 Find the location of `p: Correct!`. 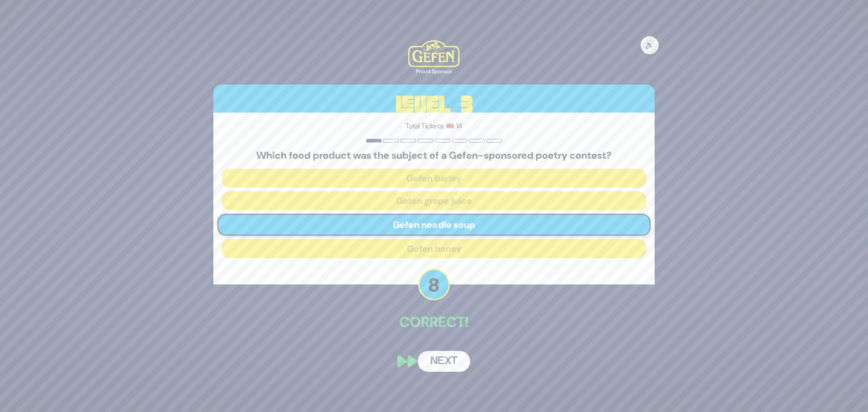

p: Correct! is located at coordinates (434, 322).